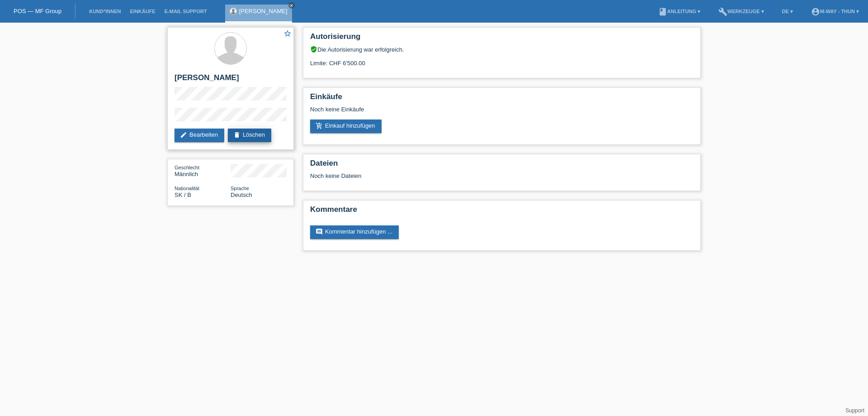  Describe the element at coordinates (38, 11) in the screenshot. I see `a: POS — MF Group` at that location.